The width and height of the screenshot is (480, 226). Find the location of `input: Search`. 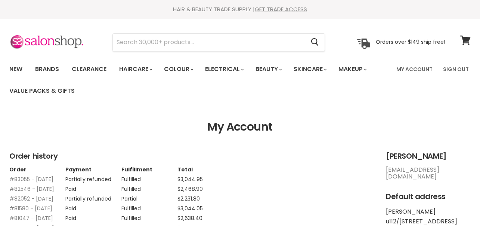

input: Search is located at coordinates (209, 42).